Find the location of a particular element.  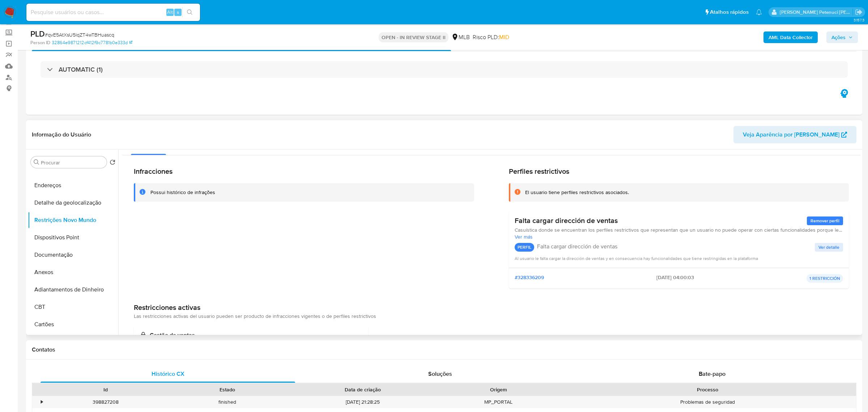

span: s is located at coordinates (178, 12).